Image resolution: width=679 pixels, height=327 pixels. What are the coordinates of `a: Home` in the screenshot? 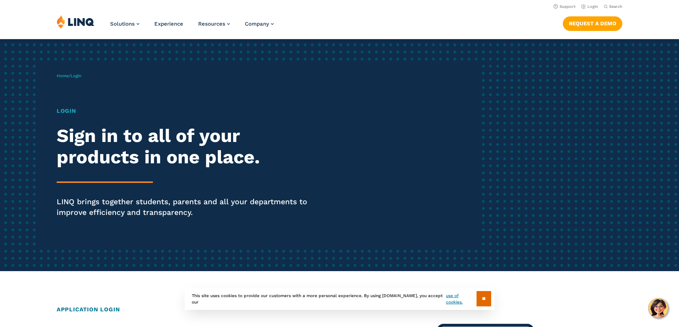 It's located at (63, 76).